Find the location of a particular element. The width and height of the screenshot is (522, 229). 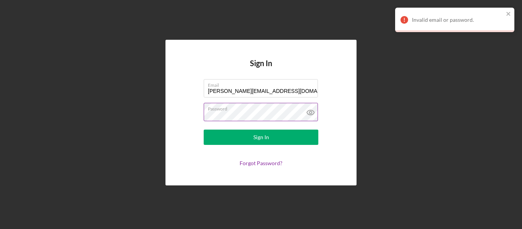

label: Password is located at coordinates (263, 107).